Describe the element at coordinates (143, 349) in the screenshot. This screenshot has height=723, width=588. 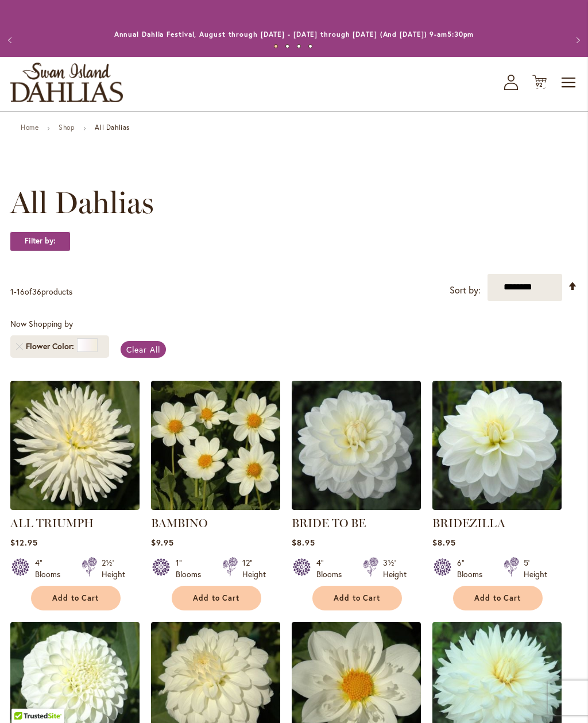
I see `a: Clear All` at that location.